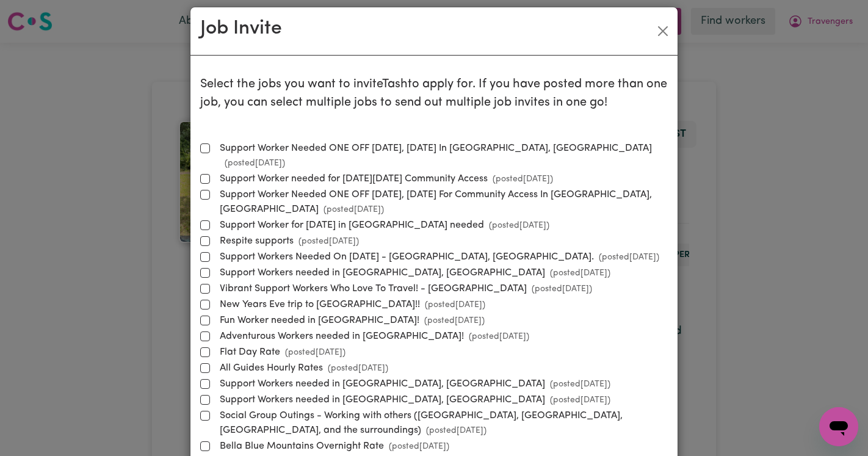  What do you see at coordinates (287, 241) in the screenshot?
I see `label: Respite supports` at bounding box center [287, 241].